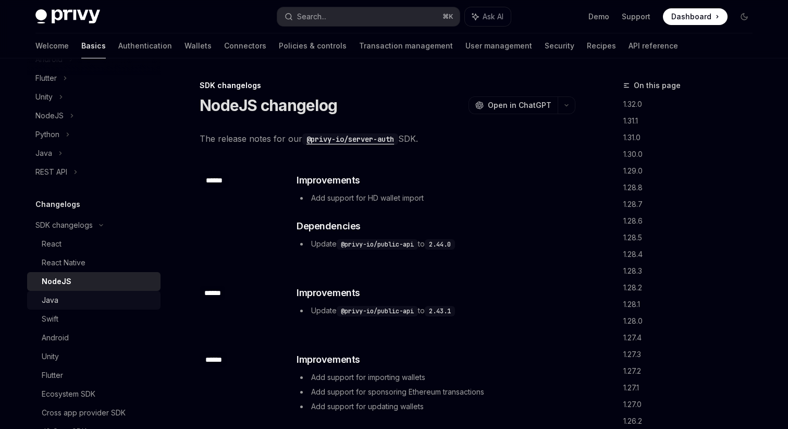 The height and width of the screenshot is (429, 788). I want to click on div: Cross app provider SDK, so click(83, 413).